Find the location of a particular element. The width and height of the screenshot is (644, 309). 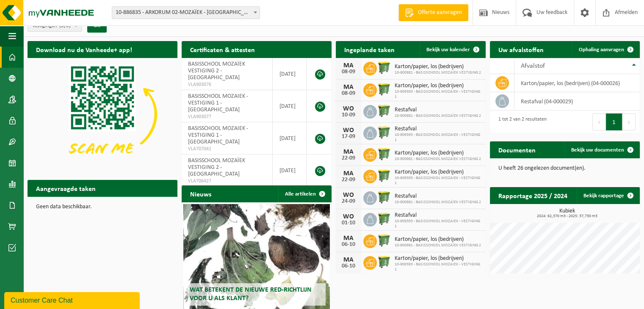

div: 24-09 is located at coordinates (348, 201).